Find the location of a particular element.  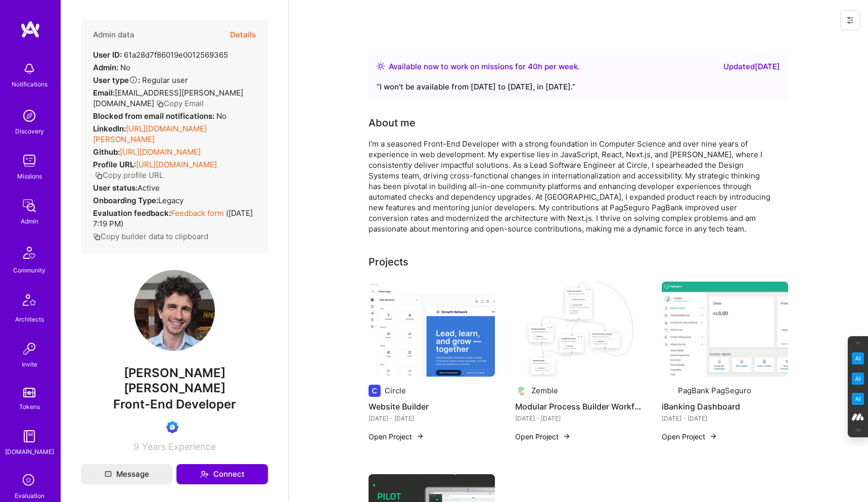

div: PagBank PagSeguro is located at coordinates (715, 390).